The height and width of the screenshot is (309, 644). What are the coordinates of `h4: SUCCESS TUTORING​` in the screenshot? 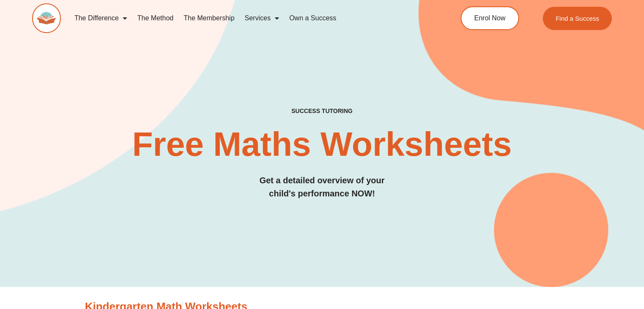 It's located at (322, 111).